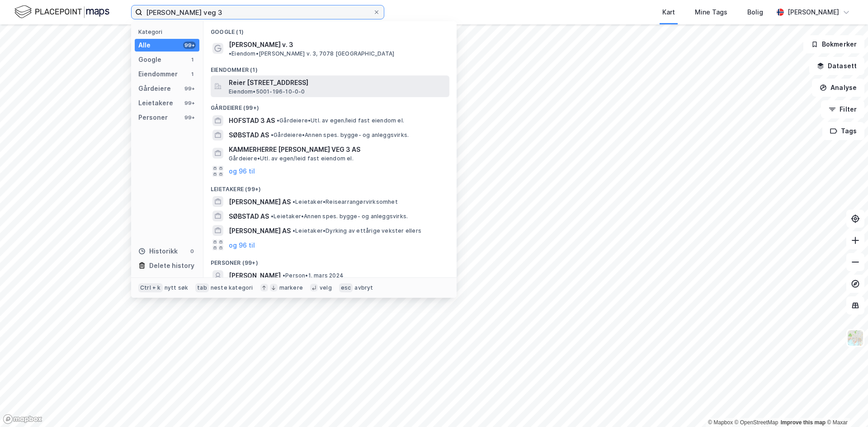 This screenshot has width=868, height=427. What do you see at coordinates (202, 288) in the screenshot?
I see `div: tab` at bounding box center [202, 288].